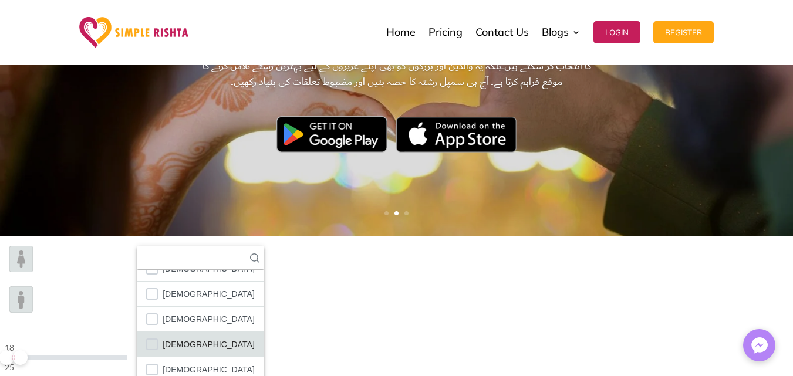 The height and width of the screenshot is (376, 793). I want to click on li: Jew, so click(200, 319).